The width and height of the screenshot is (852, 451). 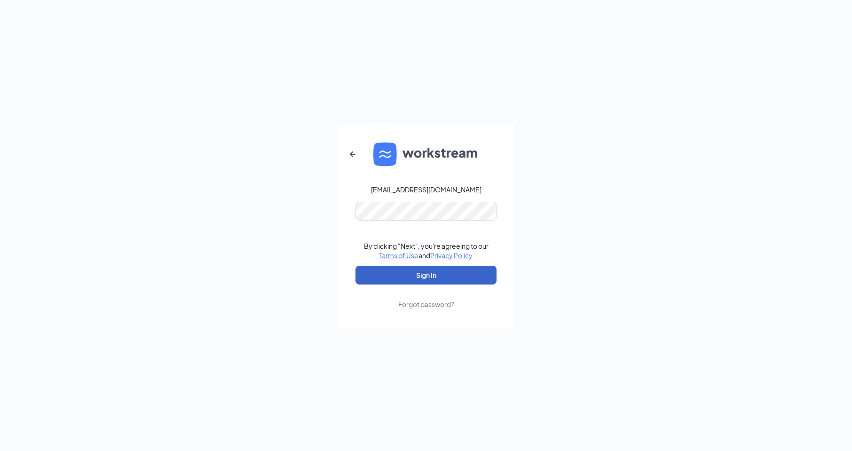 What do you see at coordinates (353, 154) in the screenshot?
I see `svg: ArrowLeftNew` at bounding box center [353, 154].